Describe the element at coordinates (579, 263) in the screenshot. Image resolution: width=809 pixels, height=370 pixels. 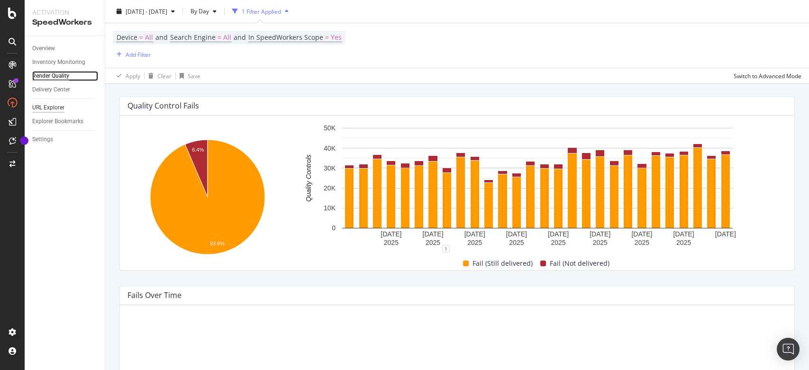
I see `span: Fail (Not delivered)` at that location.